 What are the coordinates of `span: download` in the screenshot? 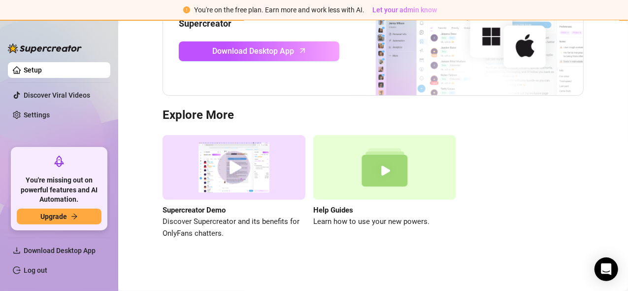 It's located at (17, 250).